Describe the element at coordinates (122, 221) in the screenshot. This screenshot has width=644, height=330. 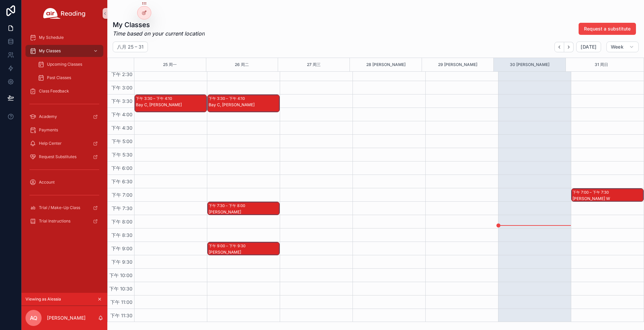
I see `span: 下午 8:00` at that location.